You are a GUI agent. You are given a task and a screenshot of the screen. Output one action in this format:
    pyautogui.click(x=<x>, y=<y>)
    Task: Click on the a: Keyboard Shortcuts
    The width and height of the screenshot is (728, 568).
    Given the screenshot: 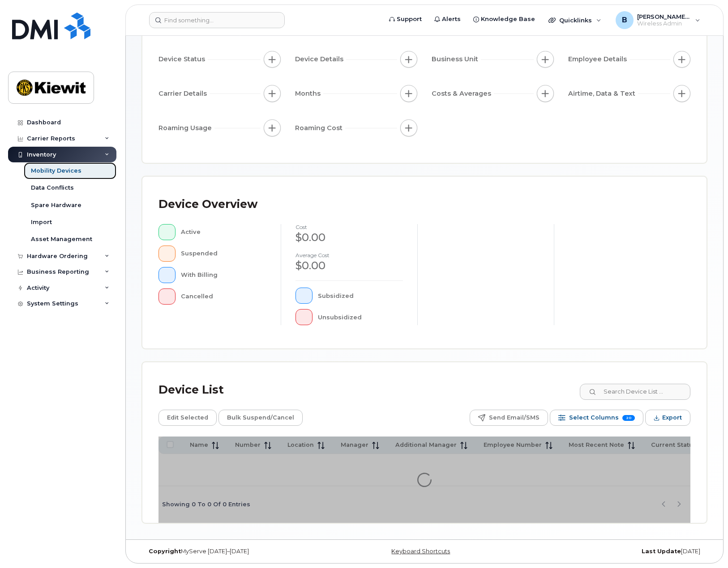 What is the action you would take?
    pyautogui.click(x=420, y=551)
    